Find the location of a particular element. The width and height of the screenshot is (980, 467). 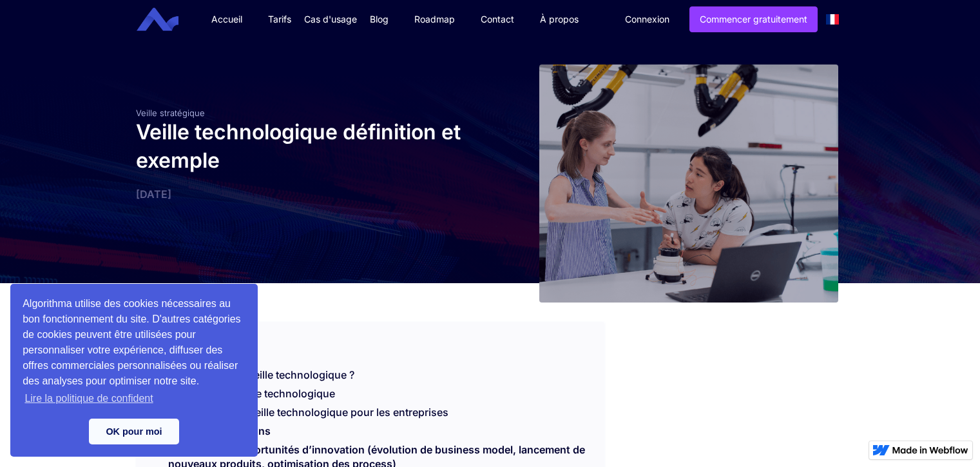

a: Les enjeux de la veille technologique pour les entreprises is located at coordinates (308, 412).